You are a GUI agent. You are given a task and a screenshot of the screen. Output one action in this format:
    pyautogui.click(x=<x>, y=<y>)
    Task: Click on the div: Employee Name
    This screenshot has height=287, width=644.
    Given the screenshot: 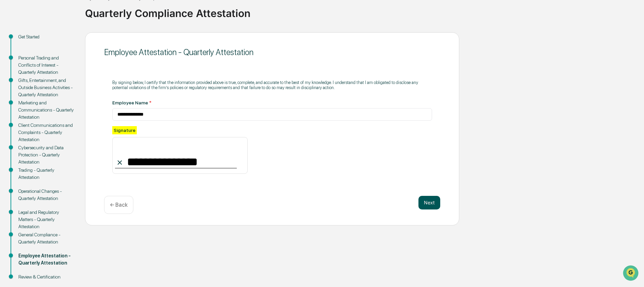 What is the action you would take?
    pyautogui.click(x=272, y=103)
    